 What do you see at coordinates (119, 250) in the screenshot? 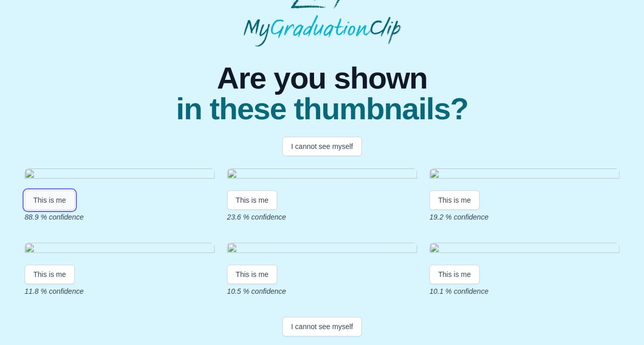
I see `img: 4d7a69873b8945a1ee36592706b463eaea6f6096.gif` at bounding box center [119, 250].